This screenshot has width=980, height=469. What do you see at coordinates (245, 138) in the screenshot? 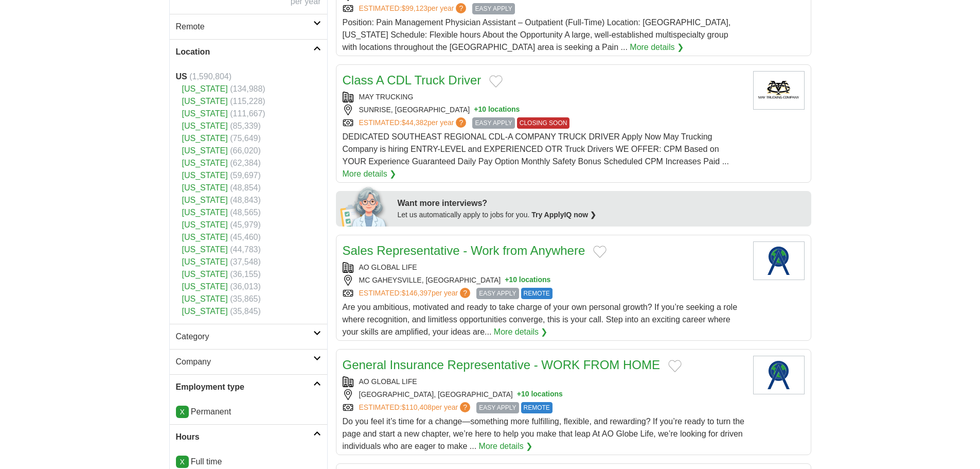
I see `span: (75,649)` at bounding box center [245, 138].